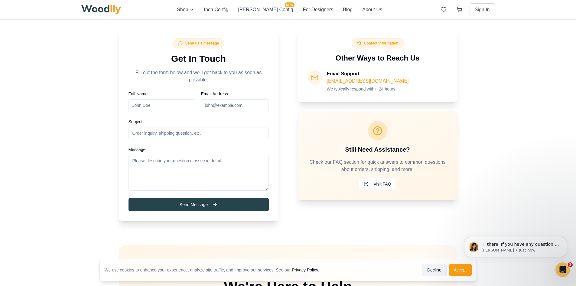  What do you see at coordinates (162, 105) in the screenshot?
I see `input: John Doe` at bounding box center [162, 105].